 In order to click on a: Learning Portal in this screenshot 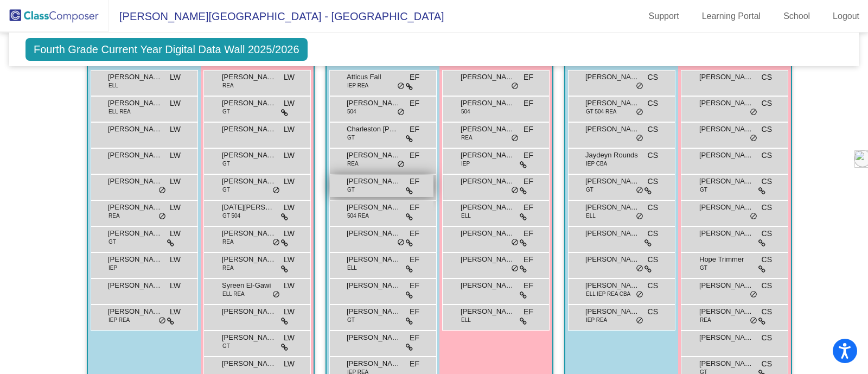, I will do `click(732, 17)`.